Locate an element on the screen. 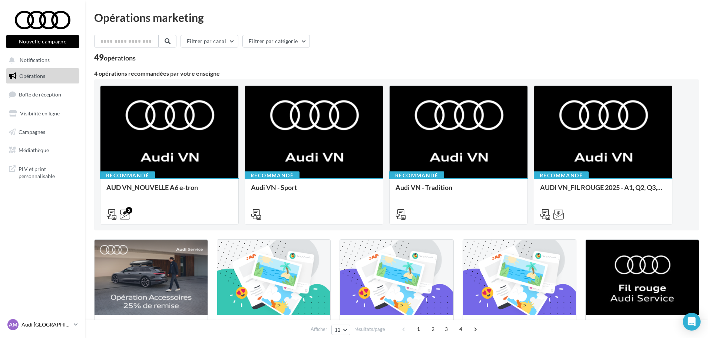  div: 4 opérations recommandées par votre enseigne is located at coordinates (396, 73).